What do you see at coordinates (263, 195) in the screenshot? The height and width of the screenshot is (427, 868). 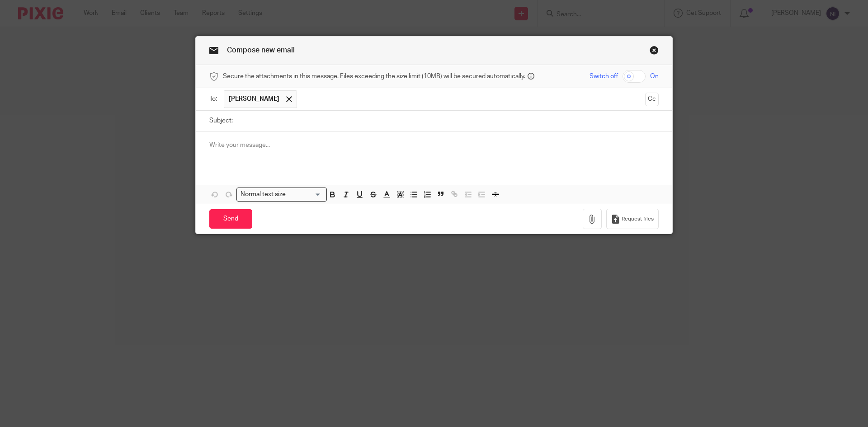 I see `span: Normal text size` at bounding box center [263, 195].